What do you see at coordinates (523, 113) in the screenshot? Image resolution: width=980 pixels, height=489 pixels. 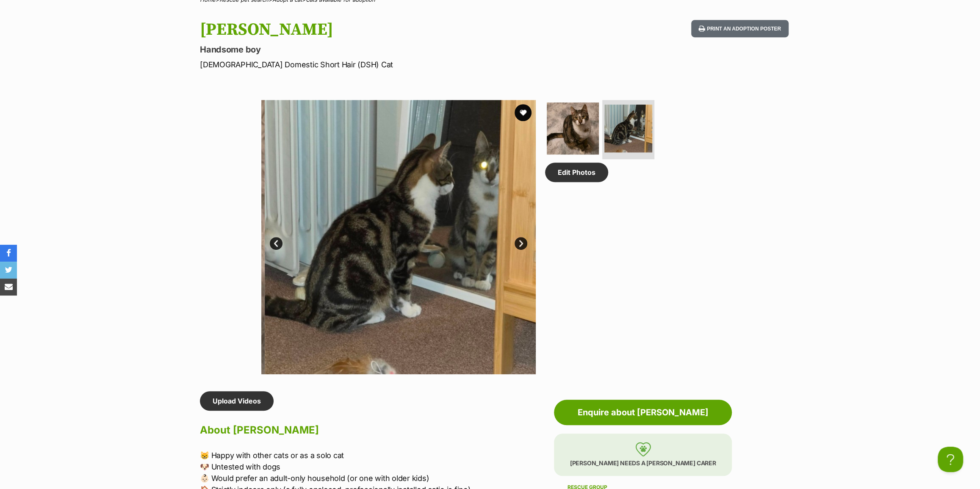 I see `button: favourite` at bounding box center [523, 113].